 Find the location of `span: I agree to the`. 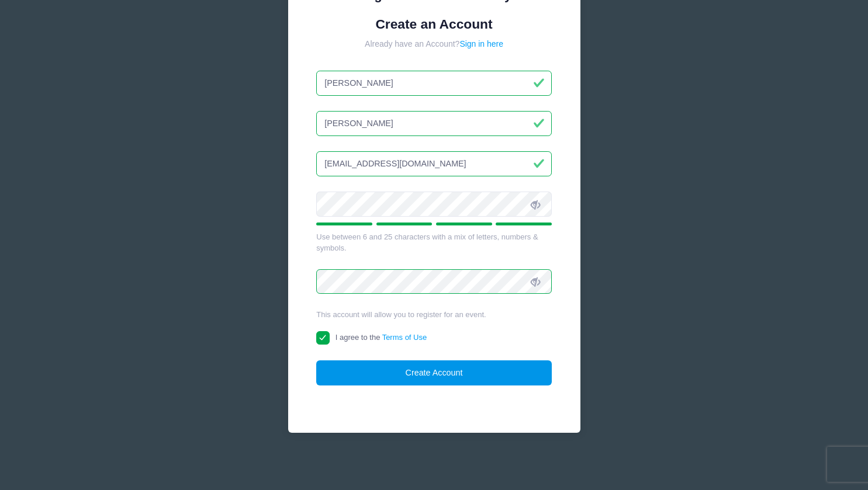

span: I agree to the is located at coordinates (381, 337).